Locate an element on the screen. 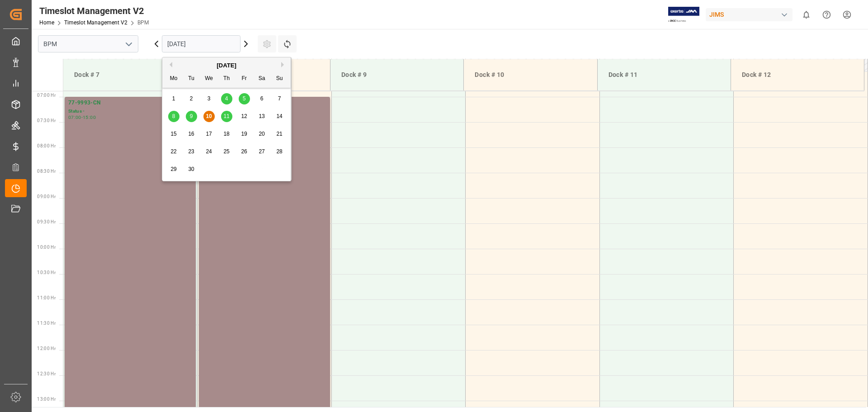 The width and height of the screenshot is (868, 412). button: Next Month is located at coordinates (284, 65).